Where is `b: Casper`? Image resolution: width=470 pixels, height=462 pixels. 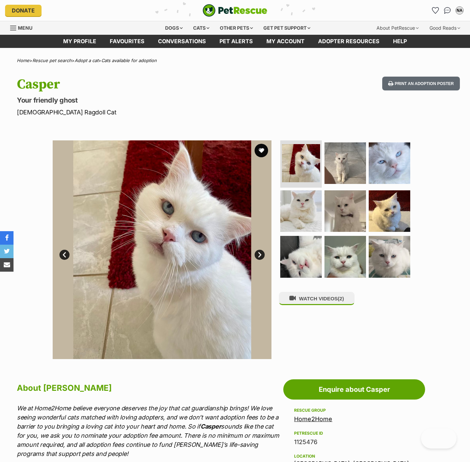 b: Casper is located at coordinates (211, 426).